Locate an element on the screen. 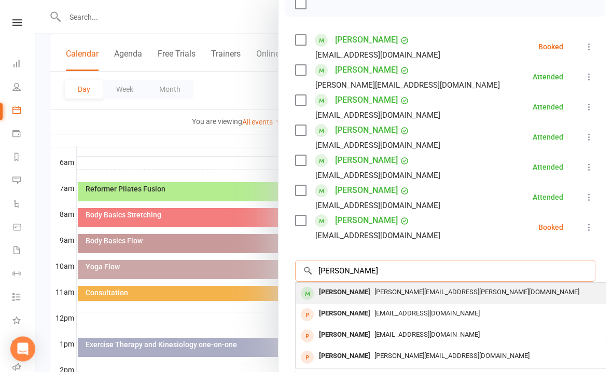 The height and width of the screenshot is (372, 612). input: Search to add attendees is located at coordinates (445, 271).